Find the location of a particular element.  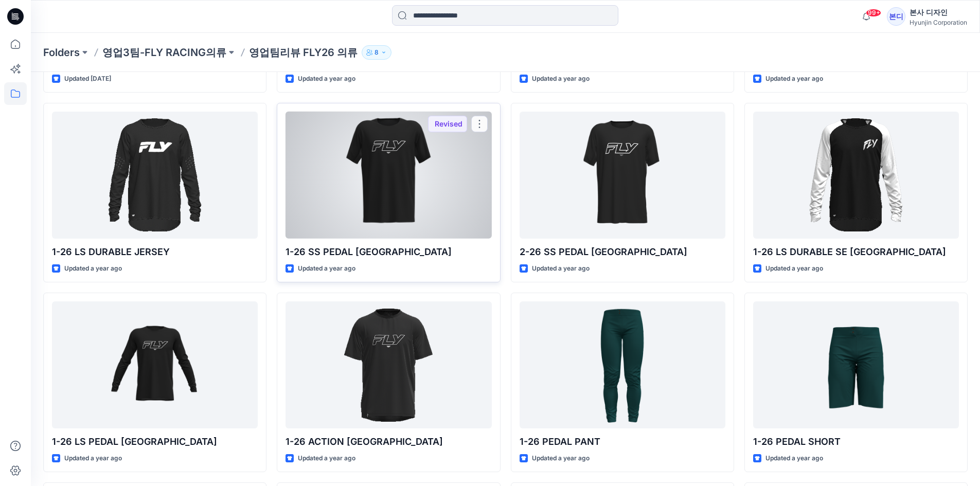

p: 8 is located at coordinates (377, 53).